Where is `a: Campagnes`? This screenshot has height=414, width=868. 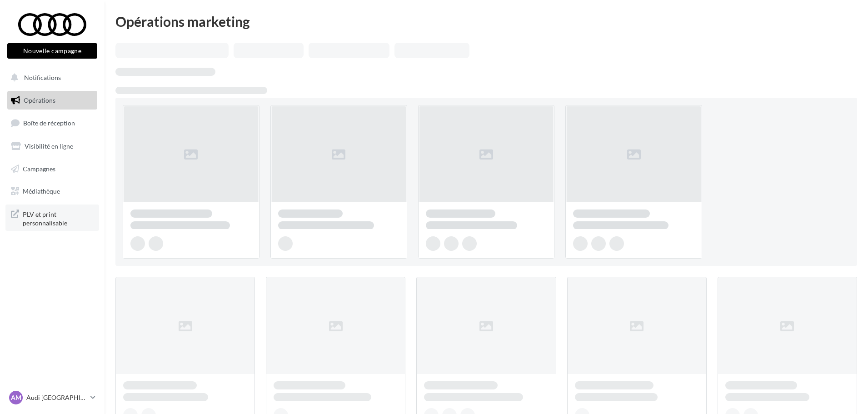
a: Campagnes is located at coordinates (53, 169).